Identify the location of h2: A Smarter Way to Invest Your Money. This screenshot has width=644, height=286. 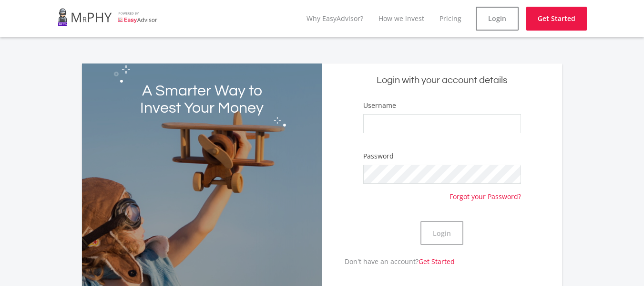
(202, 100).